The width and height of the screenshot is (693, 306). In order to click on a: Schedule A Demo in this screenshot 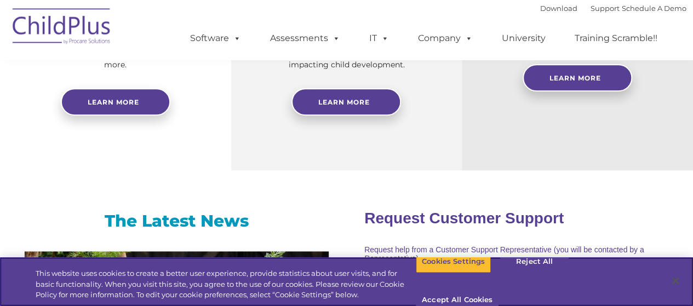, I will do `click(654, 8)`.